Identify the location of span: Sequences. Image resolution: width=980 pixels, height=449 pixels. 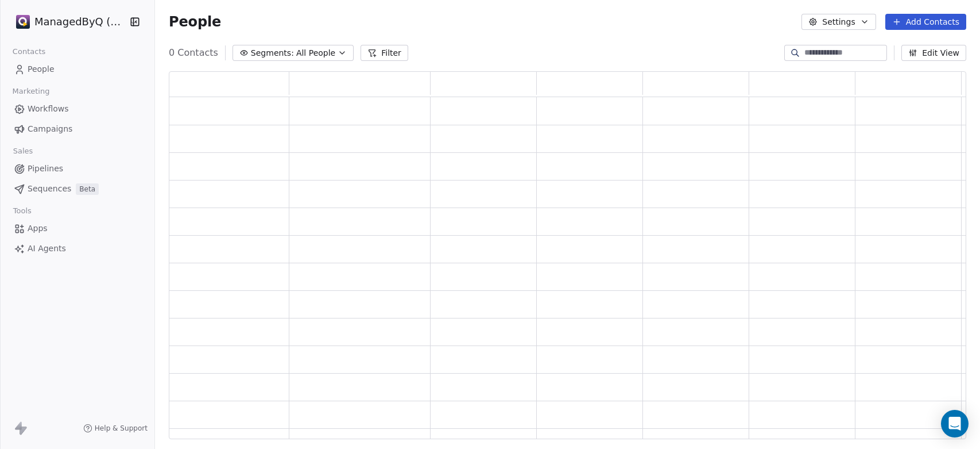
(49, 189).